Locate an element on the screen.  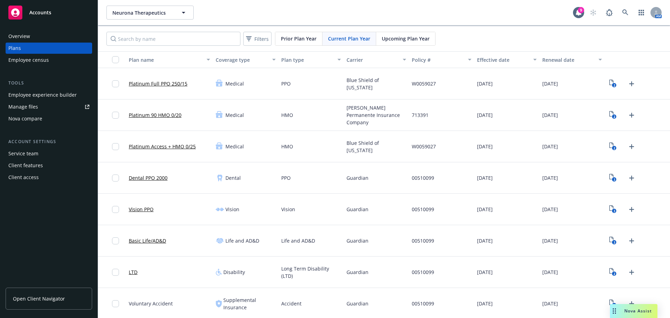
a: Manage files is located at coordinates (49, 107).